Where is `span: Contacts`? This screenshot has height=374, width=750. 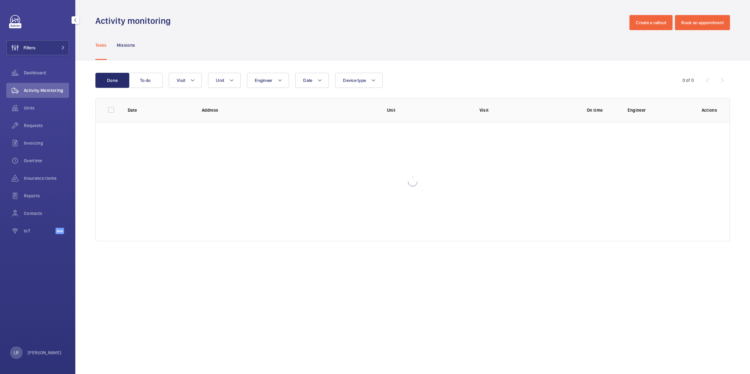 span: Contacts is located at coordinates (46, 214).